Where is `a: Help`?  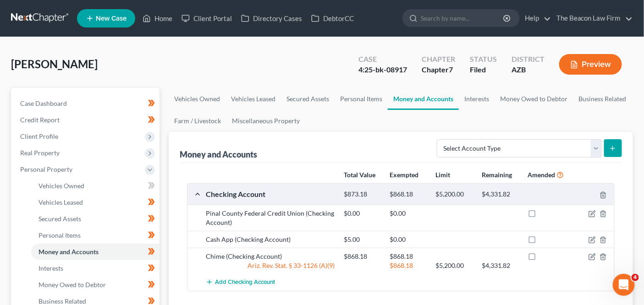 a: Help is located at coordinates (536, 19).